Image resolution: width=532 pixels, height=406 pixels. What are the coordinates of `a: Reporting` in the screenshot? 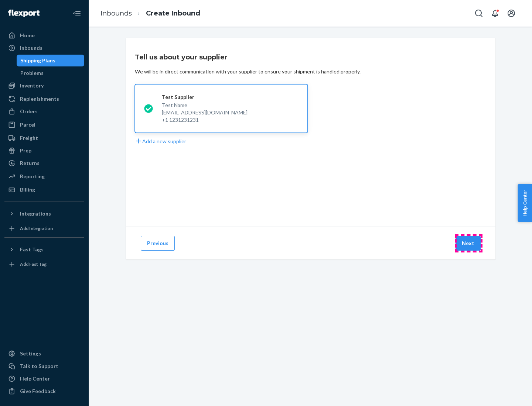 It's located at (44, 177).